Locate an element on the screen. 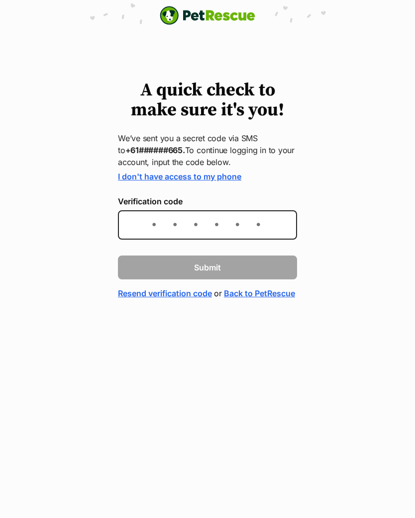  input: Enter the 6-digit verification code sent to your device is located at coordinates (207, 225).